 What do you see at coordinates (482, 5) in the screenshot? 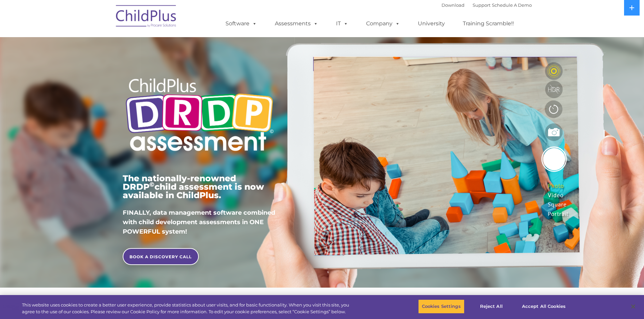
I see `a: Support` at bounding box center [482, 5].